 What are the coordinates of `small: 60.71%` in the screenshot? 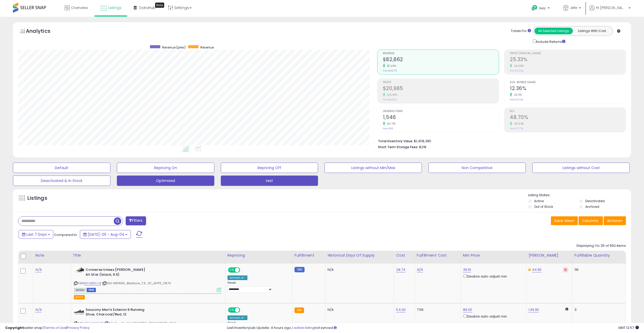 It's located at (391, 124).